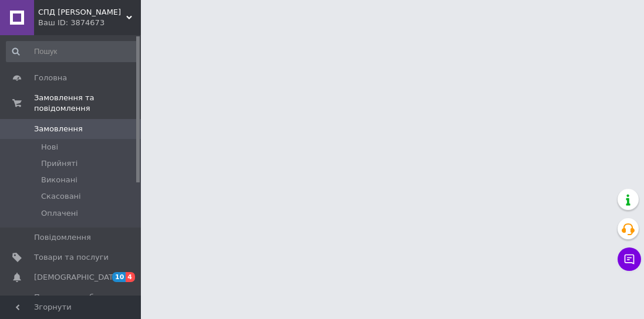 Image resolution: width=644 pixels, height=319 pixels. Describe the element at coordinates (130, 277) in the screenshot. I see `span: 4` at that location.